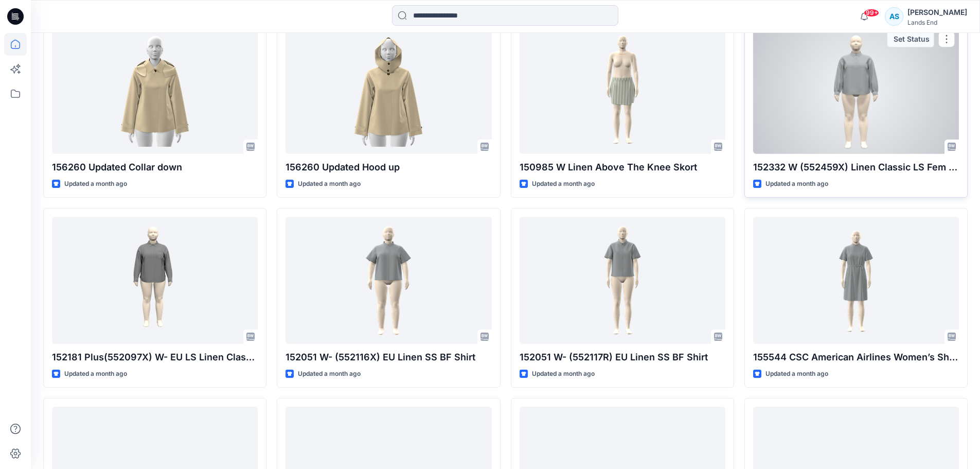 This screenshot has height=469, width=980. What do you see at coordinates (155, 280) in the screenshot?
I see `a: 152181 Plus(552097X) W- EU LS Linen Classic Button- Through Shirt` at bounding box center [155, 280].